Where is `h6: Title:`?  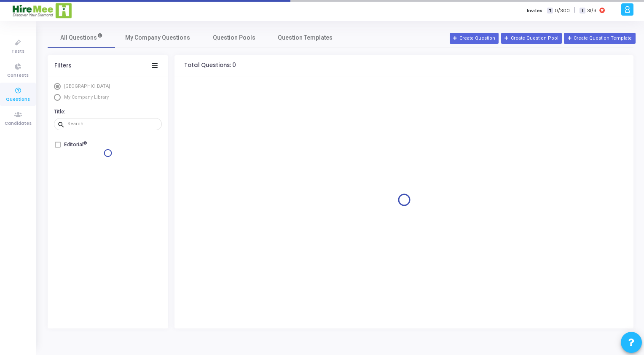
h6: Title: is located at coordinates (107, 112).